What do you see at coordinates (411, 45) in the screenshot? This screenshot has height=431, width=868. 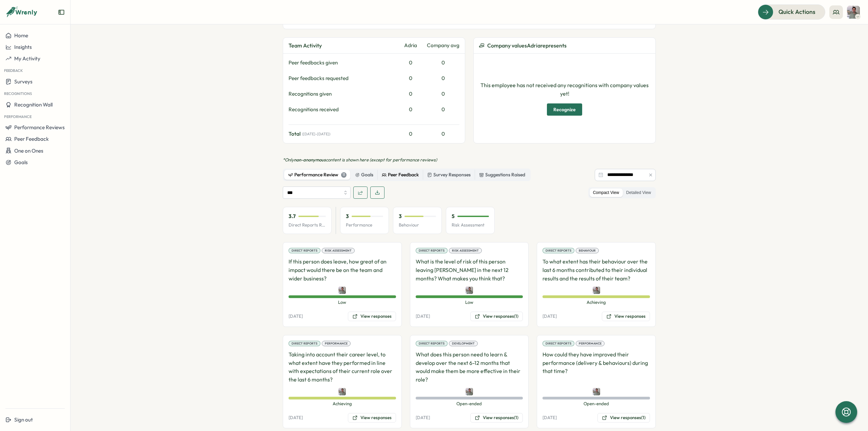 I see `div: Adria` at bounding box center [411, 45].